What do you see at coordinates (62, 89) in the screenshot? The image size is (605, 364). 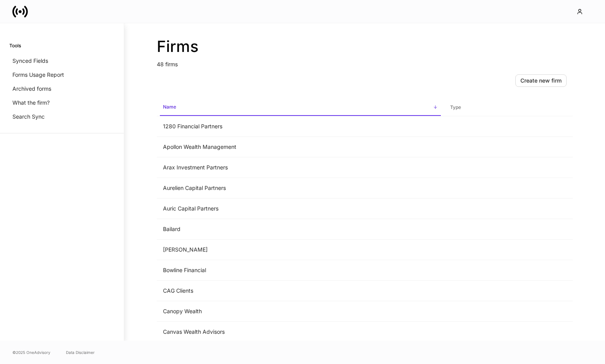 I see `a: Archived forms` at bounding box center [62, 89].